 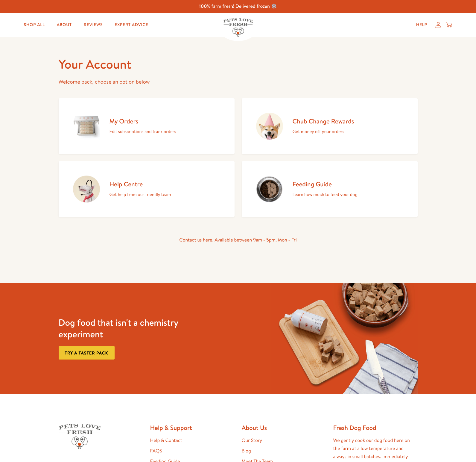 I want to click on a: Expert Advice, so click(x=132, y=25).